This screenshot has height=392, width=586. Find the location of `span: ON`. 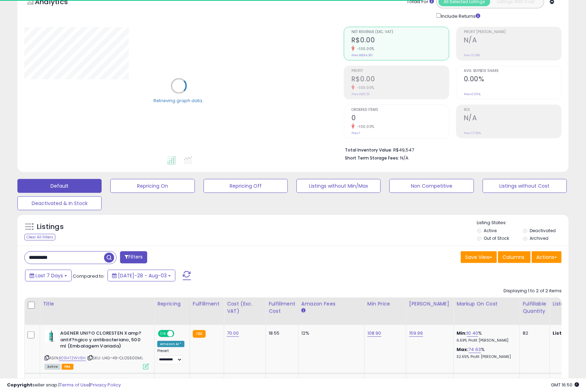

span: ON is located at coordinates (163, 334).